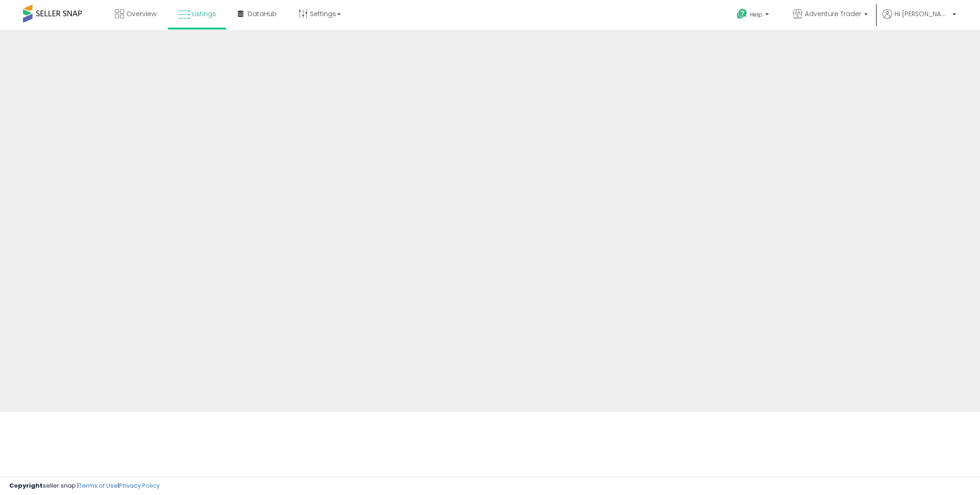  I want to click on span: Adventure Trader, so click(833, 14).